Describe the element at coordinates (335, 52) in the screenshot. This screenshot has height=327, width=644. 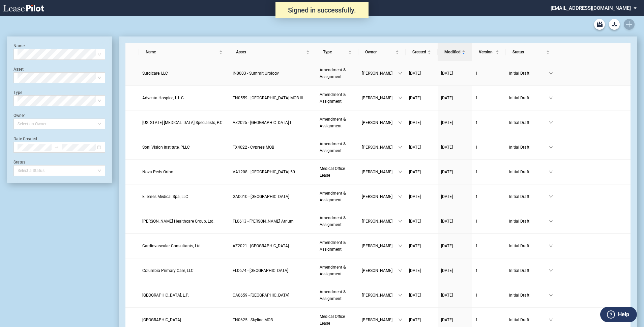
I see `span: Type` at that location.